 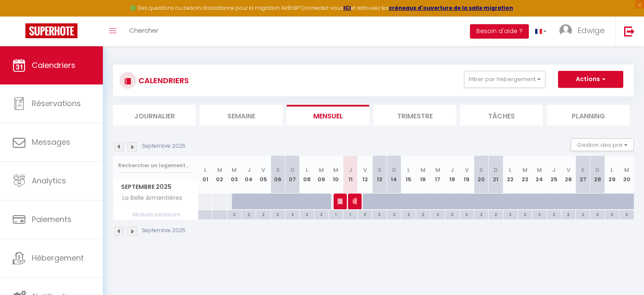 I want to click on th: 05, so click(x=263, y=174).